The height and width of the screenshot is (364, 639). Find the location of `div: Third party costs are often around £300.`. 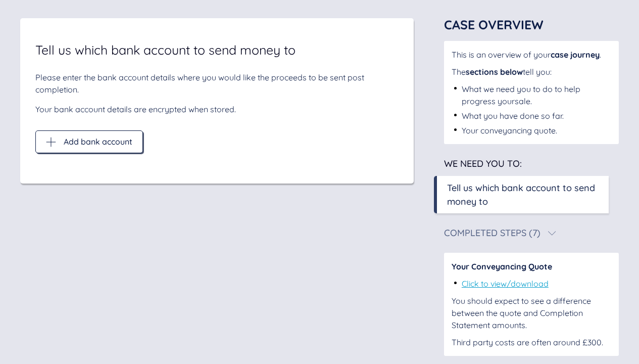

div: Third party costs are often around £300. is located at coordinates (532, 342).